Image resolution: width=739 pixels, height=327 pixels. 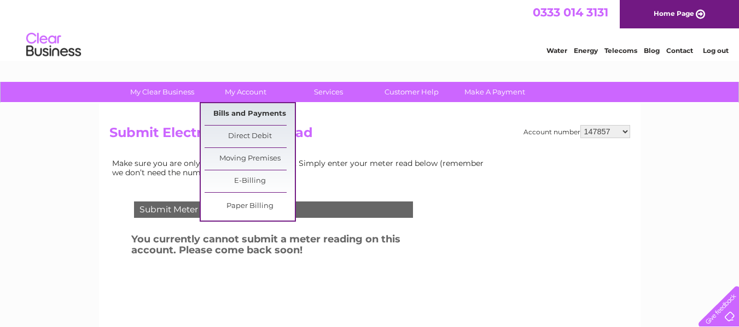 What do you see at coordinates (411, 92) in the screenshot?
I see `a: Customer Help` at bounding box center [411, 92].